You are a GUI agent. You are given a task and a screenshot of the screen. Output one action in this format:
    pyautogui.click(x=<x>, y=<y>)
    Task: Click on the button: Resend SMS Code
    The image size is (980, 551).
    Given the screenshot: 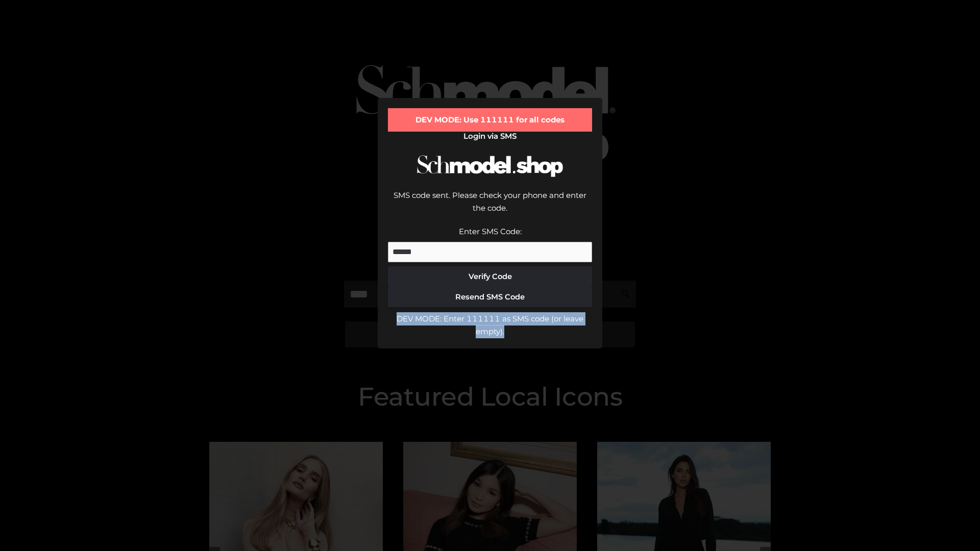 What is the action you would take?
    pyautogui.click(x=490, y=297)
    